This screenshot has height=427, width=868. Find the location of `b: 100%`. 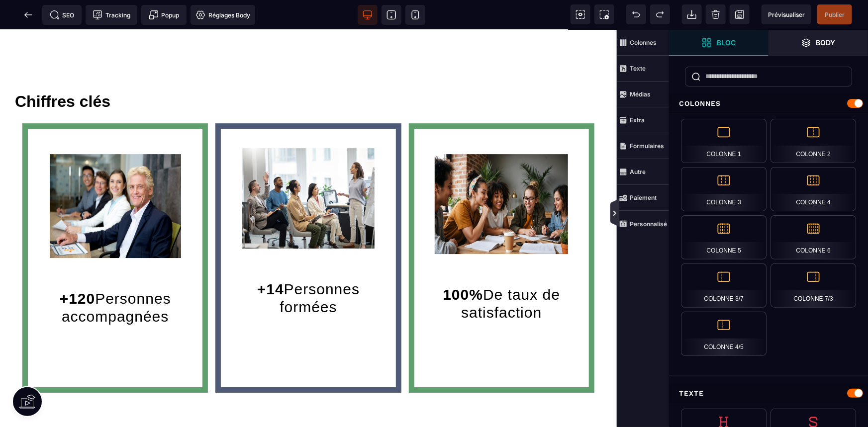

b: 100% is located at coordinates (462, 265).